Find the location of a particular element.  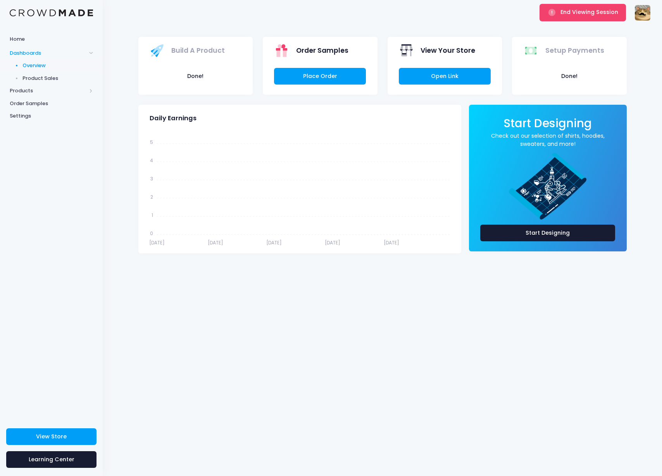

a: View Store is located at coordinates (51, 436).